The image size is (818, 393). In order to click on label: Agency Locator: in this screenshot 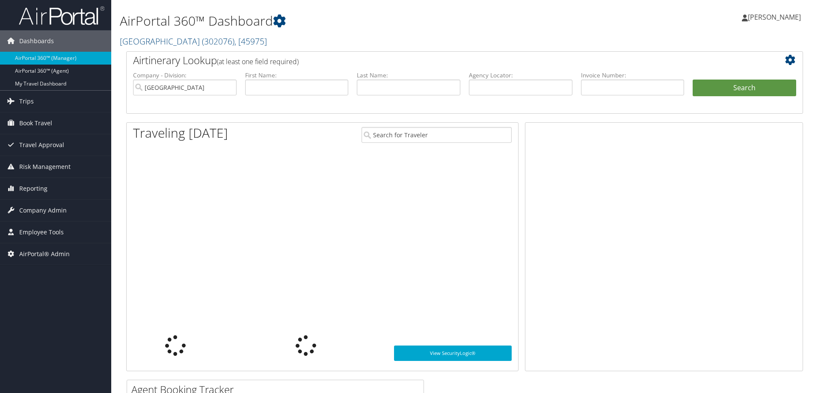, I will do `click(521, 75)`.